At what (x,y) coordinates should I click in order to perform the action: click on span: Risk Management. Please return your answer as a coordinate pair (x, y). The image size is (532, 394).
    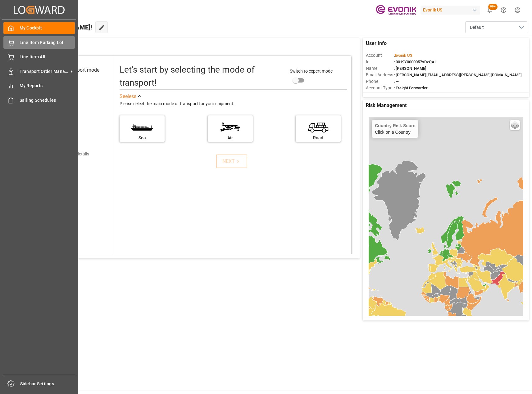
    Looking at the image, I should click on (386, 106).